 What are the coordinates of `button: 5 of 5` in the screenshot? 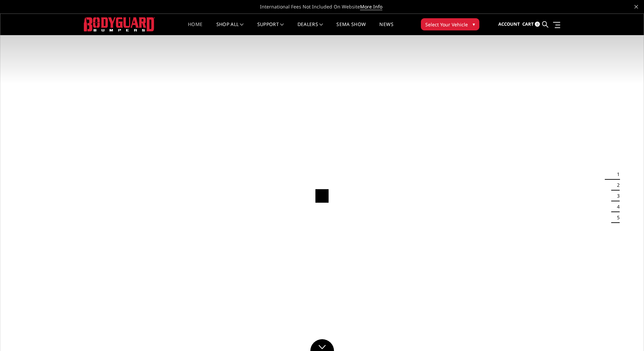 It's located at (616, 218).